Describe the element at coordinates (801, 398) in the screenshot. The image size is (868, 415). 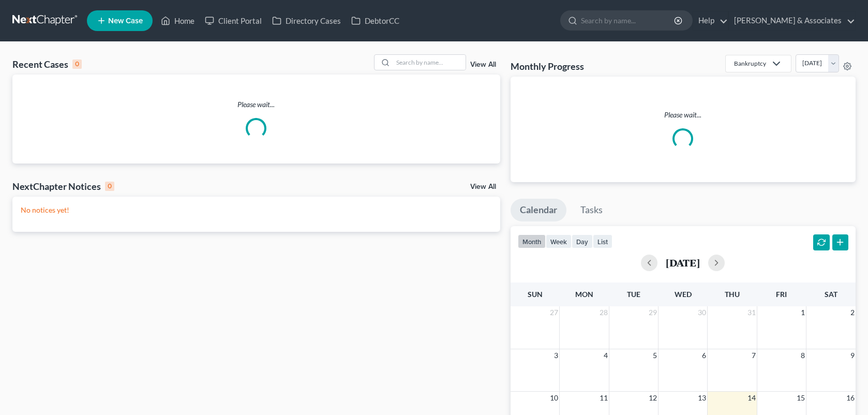
I see `span: 15` at that location.